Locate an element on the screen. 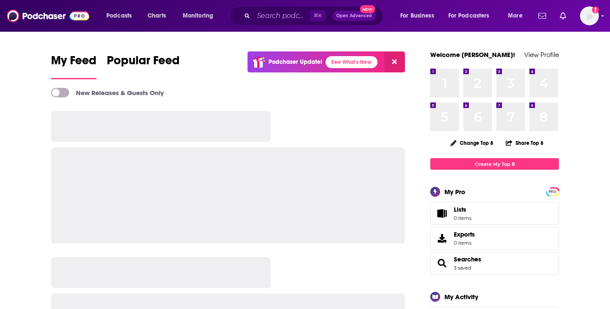  span: PRO is located at coordinates (553, 192).